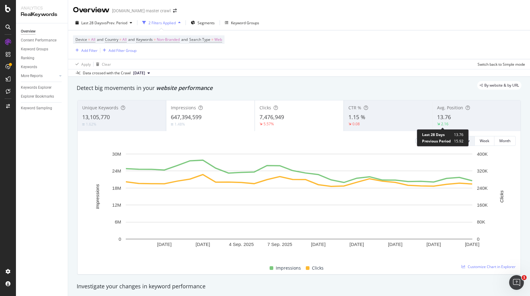 This screenshot has height=296, width=530. I want to click on span: Avg. Position, so click(450, 107).